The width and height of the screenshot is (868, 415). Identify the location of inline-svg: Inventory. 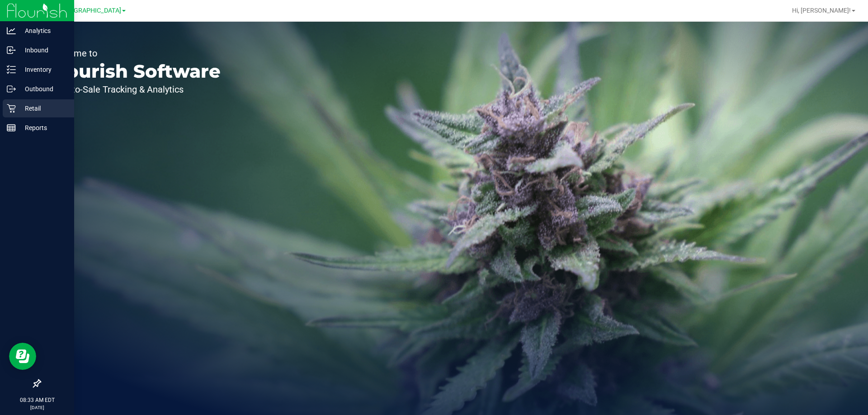
(11, 70).